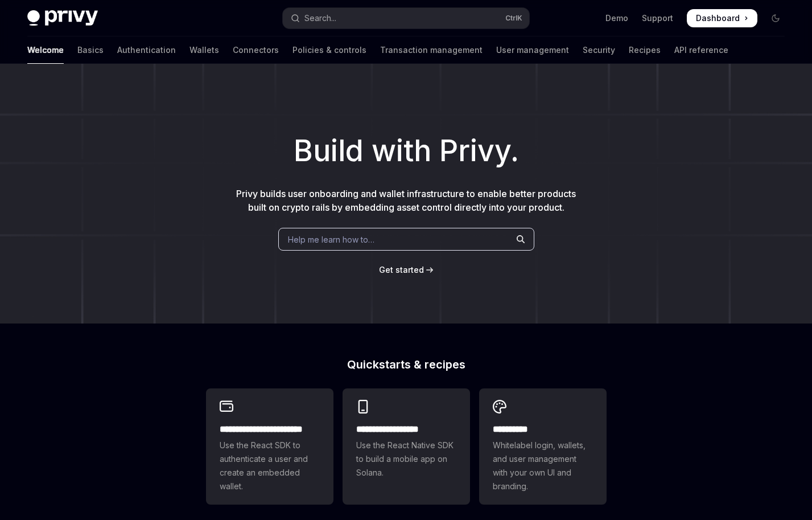 The height and width of the screenshot is (520, 812). Describe the element at coordinates (330, 50) in the screenshot. I see `a: Policies & controls` at that location.